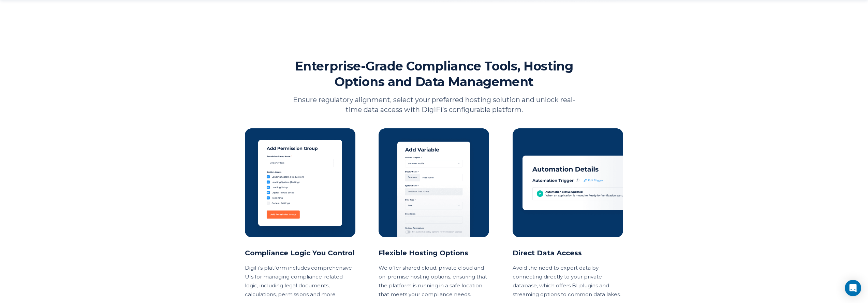 The height and width of the screenshot is (303, 868). I want to click on p: Ensure regulatory alignment, select your preferred hosting solution and unlock real-time data acc..., so click(434, 105).